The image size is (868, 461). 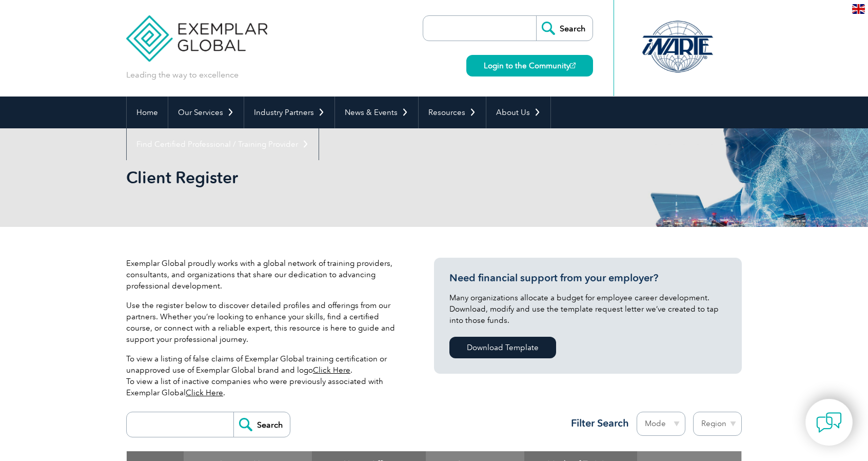 What do you see at coordinates (588, 278) in the screenshot?
I see `h3: Need financial support from your employer?` at bounding box center [588, 278].